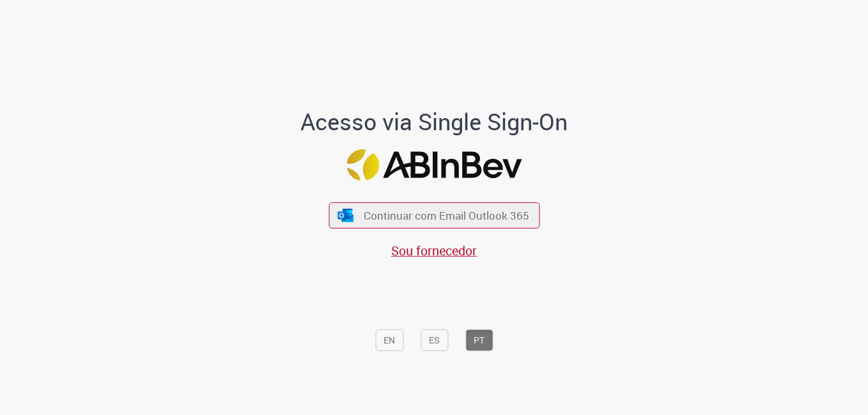  Describe the element at coordinates (434, 250) in the screenshot. I see `span: Sou fornecedor` at that location.